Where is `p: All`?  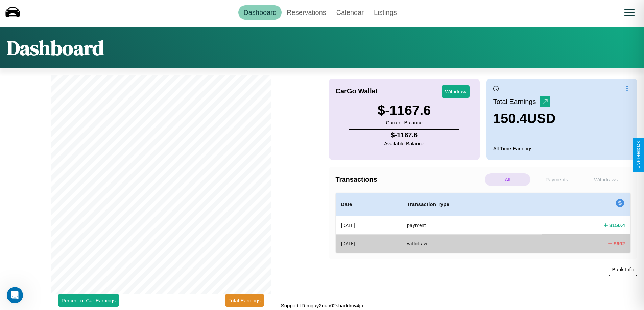 p: All is located at coordinates (507, 179).